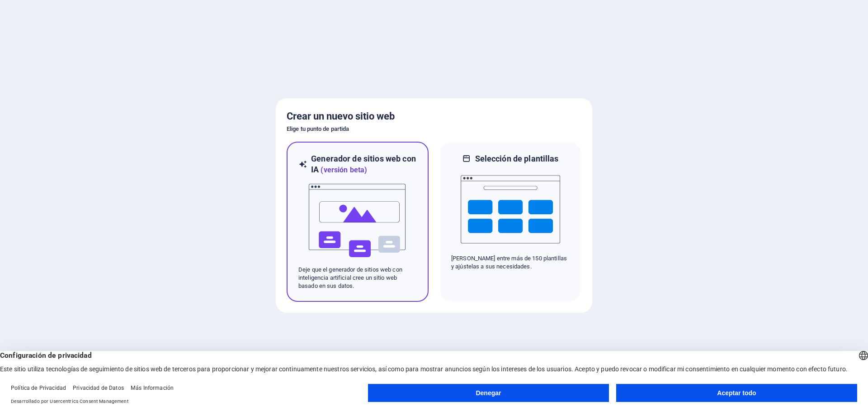 Image resolution: width=868 pixels, height=411 pixels. Describe the element at coordinates (350, 277) in the screenshot. I see `font: Deje que el generador de sitios web con inteligencia artificial cree un sitio web basado en sus d...` at that location.